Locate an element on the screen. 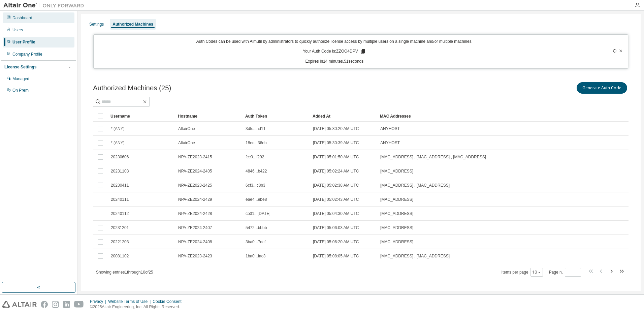 The width and height of the screenshot is (644, 314). span: Items per page is located at coordinates (522, 272).